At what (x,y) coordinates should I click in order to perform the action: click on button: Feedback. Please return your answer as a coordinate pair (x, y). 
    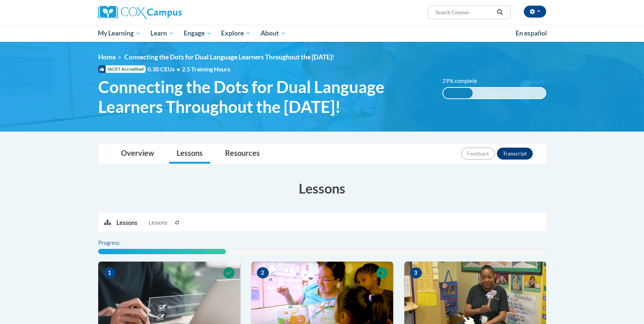
    Looking at the image, I should click on (478, 154).